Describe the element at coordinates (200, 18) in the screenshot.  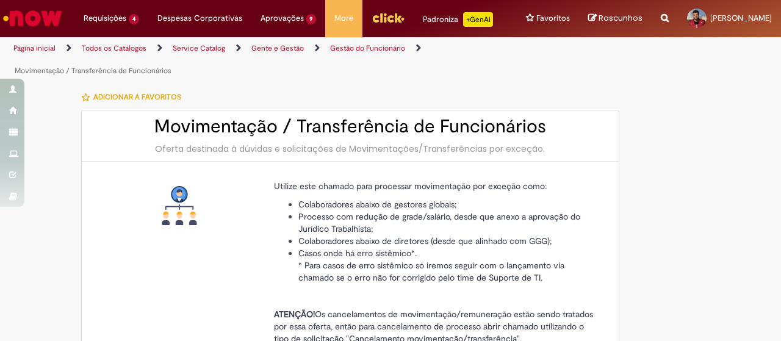
I see `span: Despesas Corporativas` at that location.